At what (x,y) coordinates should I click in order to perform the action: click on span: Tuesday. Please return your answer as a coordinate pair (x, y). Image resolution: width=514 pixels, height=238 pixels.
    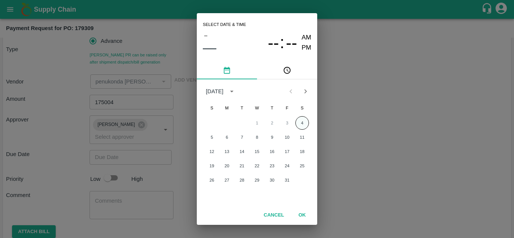
    Looking at the image, I should click on (242, 108).